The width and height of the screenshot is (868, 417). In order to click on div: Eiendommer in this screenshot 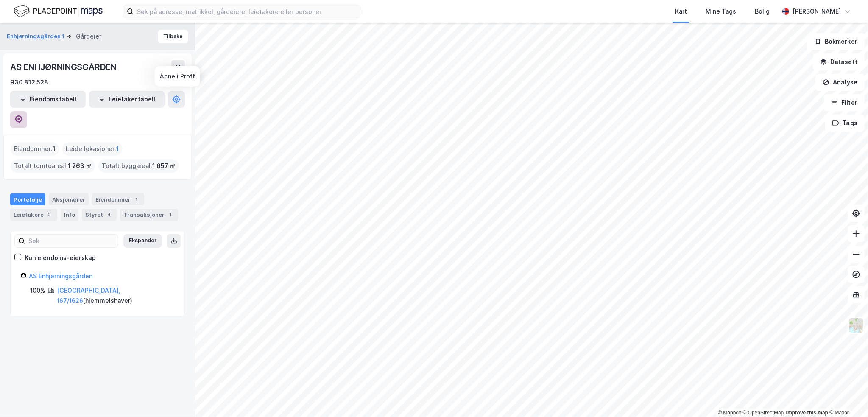, I will do `click(118, 199)`.